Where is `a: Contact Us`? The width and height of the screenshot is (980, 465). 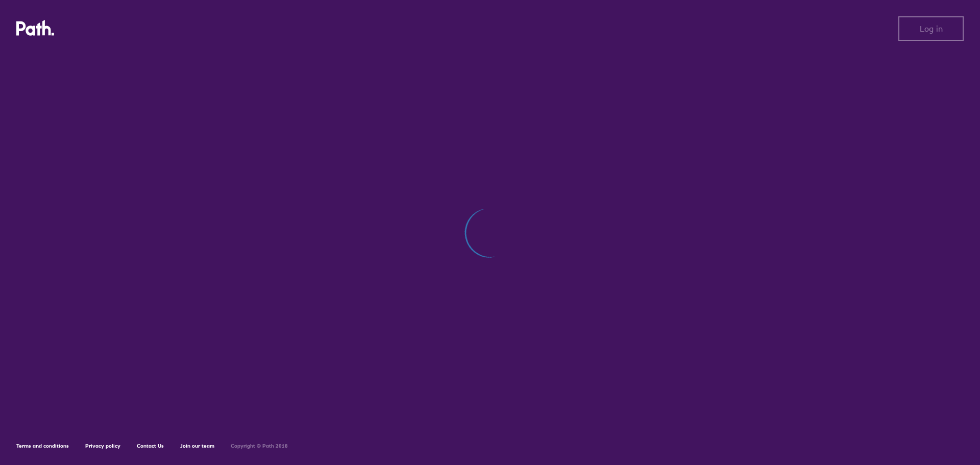
a: Contact Us is located at coordinates (150, 446).